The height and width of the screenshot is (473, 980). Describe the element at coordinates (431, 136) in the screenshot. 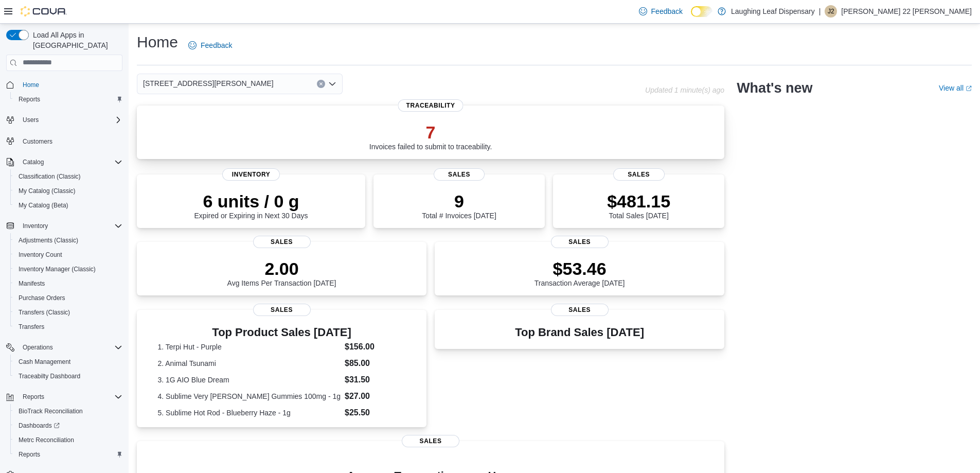

I see `div: Invoices failed to submit to traceability.` at that location.